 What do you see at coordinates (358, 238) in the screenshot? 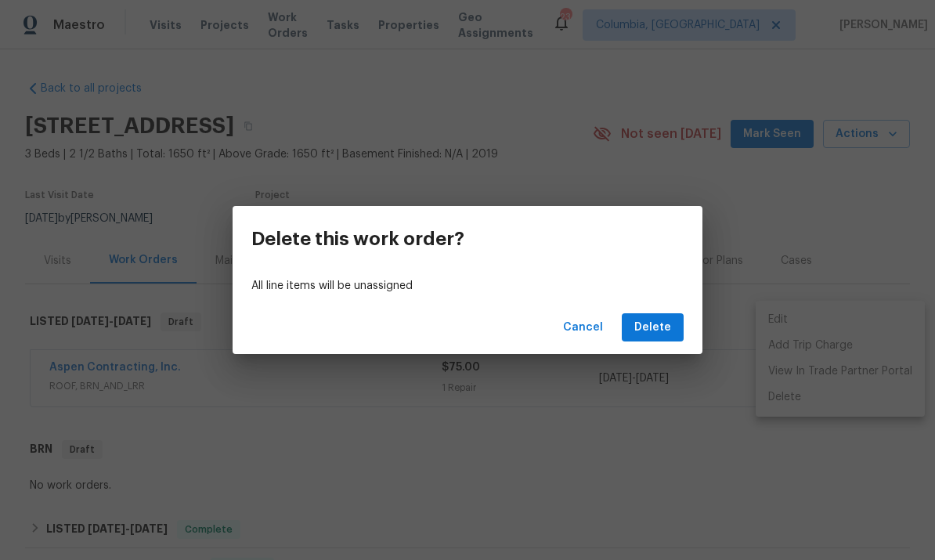
I see `h3: Delete this work order?` at bounding box center [358, 238].